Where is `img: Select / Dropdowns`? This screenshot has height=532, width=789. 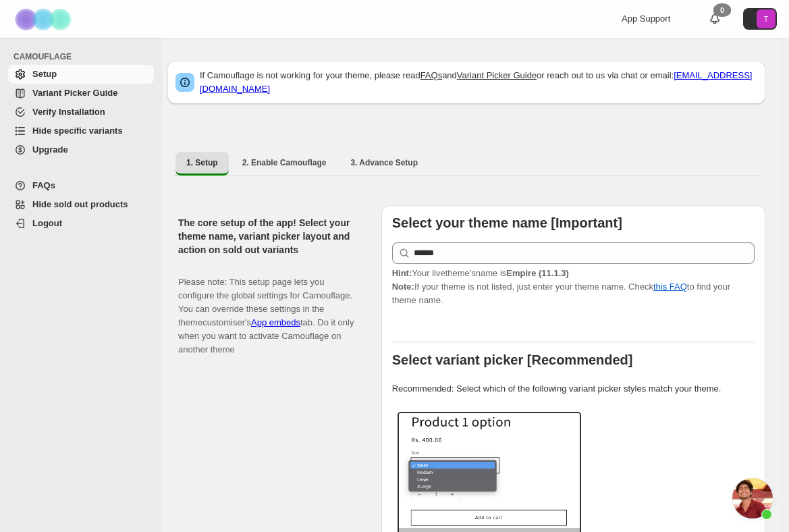 img: Select / Dropdowns is located at coordinates (489, 470).